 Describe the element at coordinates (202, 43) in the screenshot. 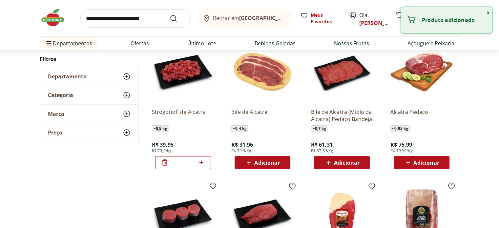

I see `a: Último Lote` at that location.